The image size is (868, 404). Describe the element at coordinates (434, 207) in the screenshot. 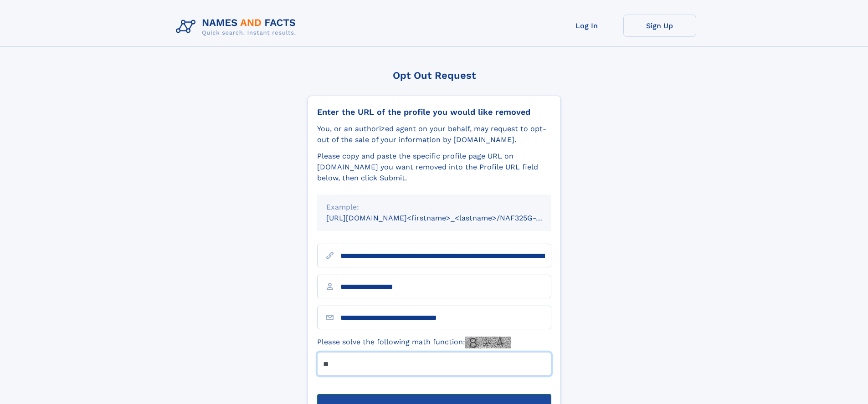

I see `div: Example:` at that location.